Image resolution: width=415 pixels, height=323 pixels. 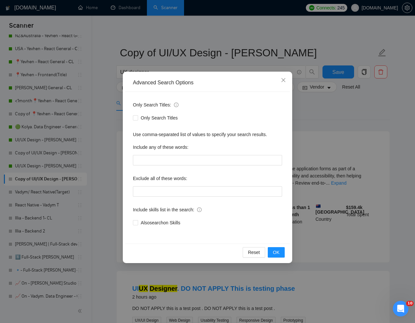 I want to click on span: close, so click(x=283, y=80).